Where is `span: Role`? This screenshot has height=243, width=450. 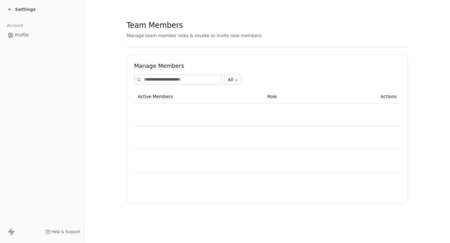
span: Role is located at coordinates (272, 97).